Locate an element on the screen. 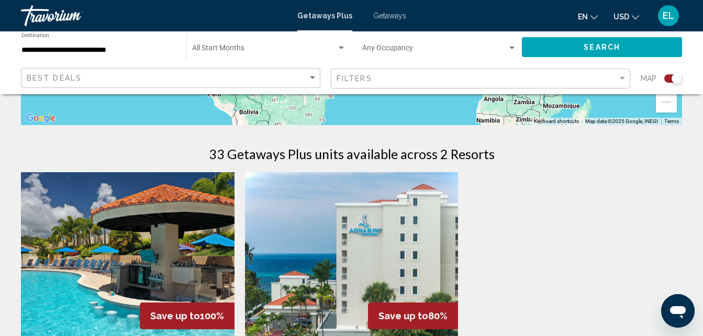 This screenshot has height=336, width=703. a: Getaways Plus is located at coordinates (324, 16).